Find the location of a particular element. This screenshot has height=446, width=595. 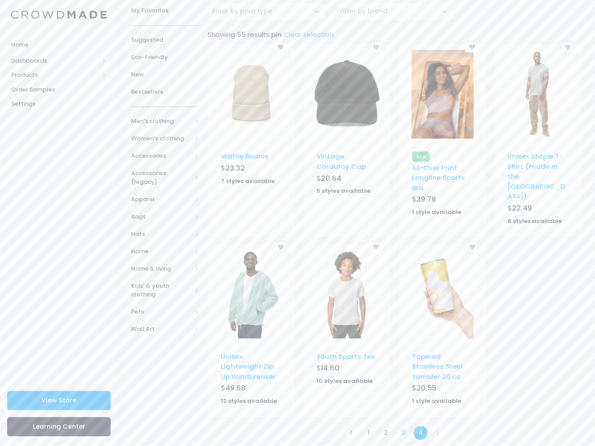

a: 1 is located at coordinates (368, 433).